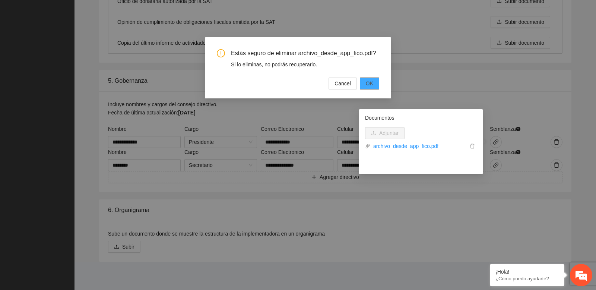 This screenshot has width=596, height=290. Describe the element at coordinates (131, 13) in the screenshot. I see `div: Minimizar ventana de chat en vivo` at that location.